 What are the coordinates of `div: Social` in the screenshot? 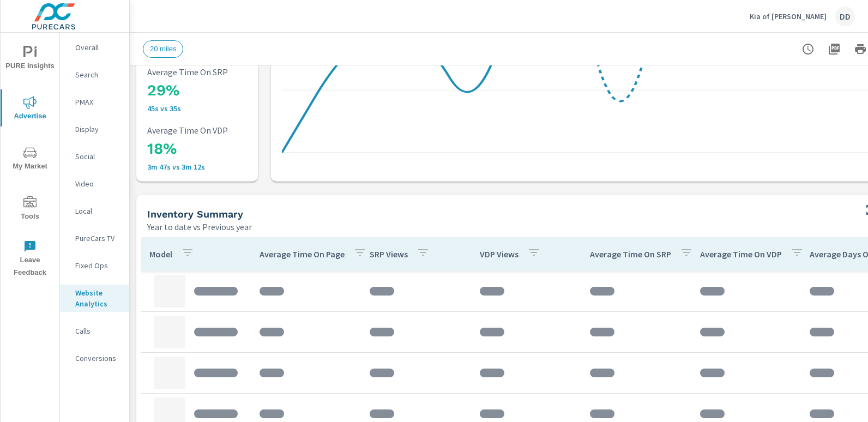 It's located at (94, 157).